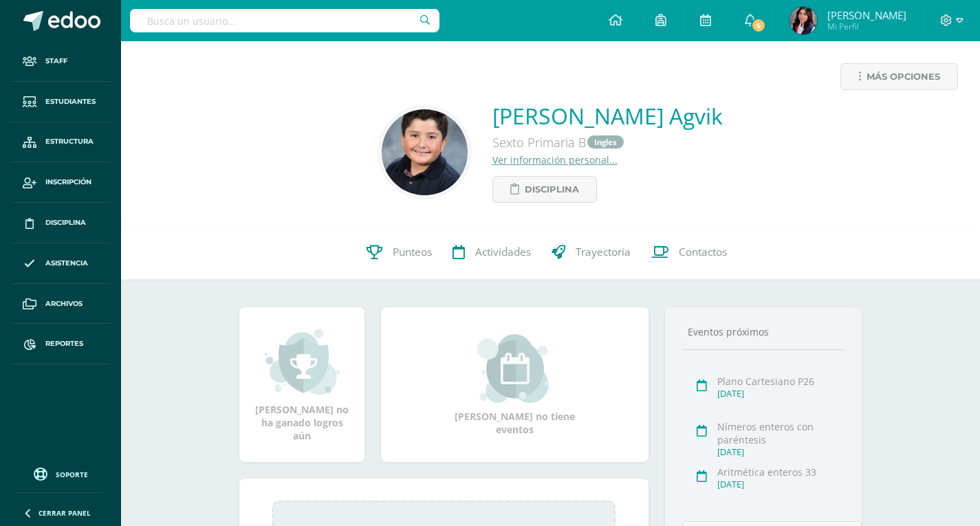  I want to click on div: Aritmética enteros 33, so click(779, 472).